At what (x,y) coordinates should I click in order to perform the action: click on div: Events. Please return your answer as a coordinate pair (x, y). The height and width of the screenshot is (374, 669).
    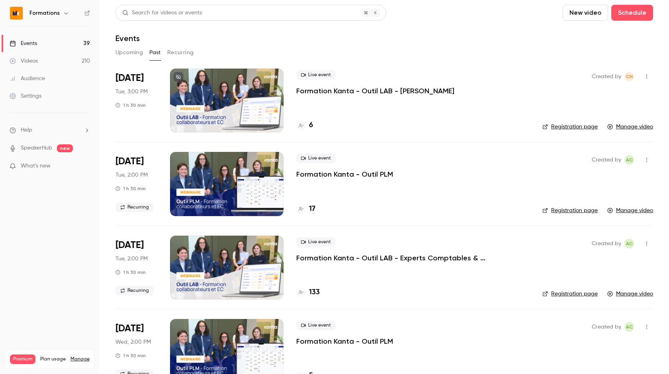
    Looking at the image, I should click on (23, 43).